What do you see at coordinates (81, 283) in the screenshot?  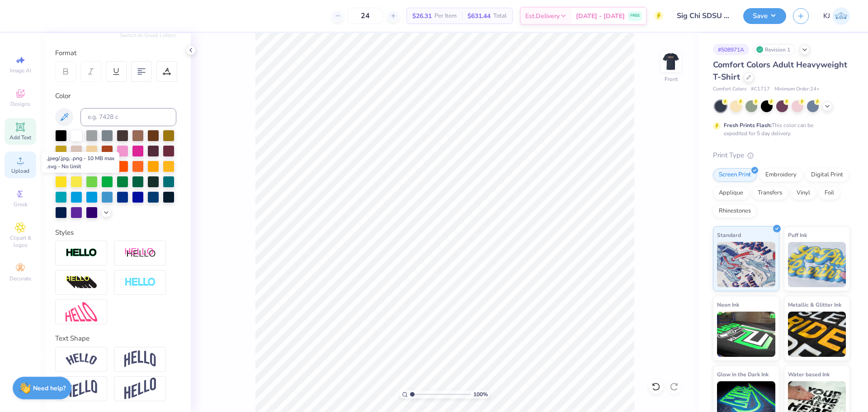 I see `img: 3d Illusion` at bounding box center [81, 283].